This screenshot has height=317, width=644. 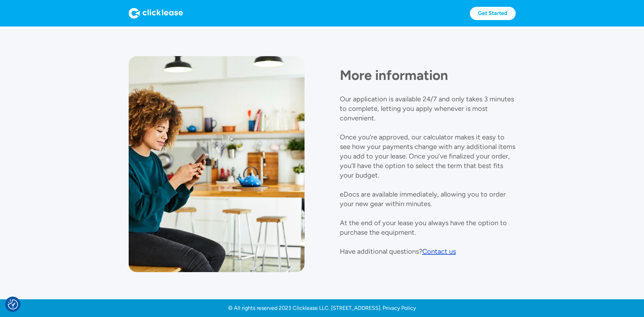 I want to click on p: Our application is available 24/7 and only takes 3 minutes to complete, letting you apply wheneve..., so click(x=427, y=175).